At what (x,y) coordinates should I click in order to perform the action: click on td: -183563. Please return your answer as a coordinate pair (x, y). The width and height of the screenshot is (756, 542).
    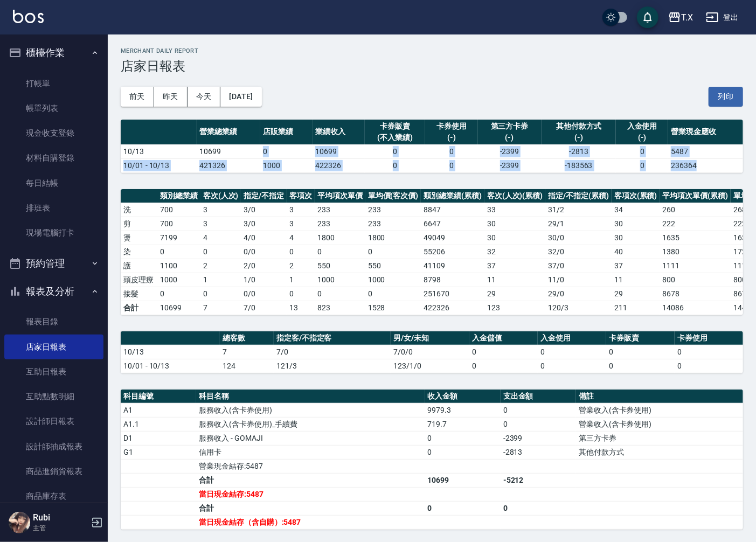
    Looking at the image, I should click on (579, 166).